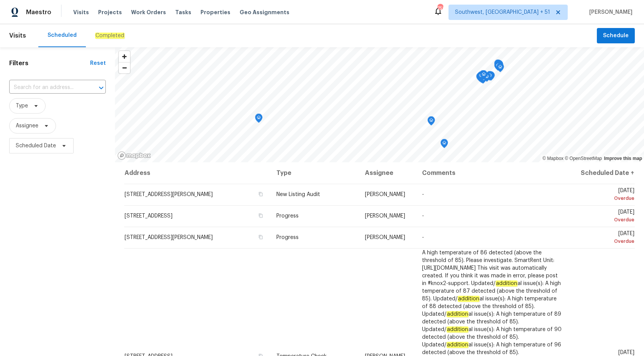 This screenshot has height=356, width=644. What do you see at coordinates (149, 12) in the screenshot?
I see `span: Work Orders` at bounding box center [149, 12].